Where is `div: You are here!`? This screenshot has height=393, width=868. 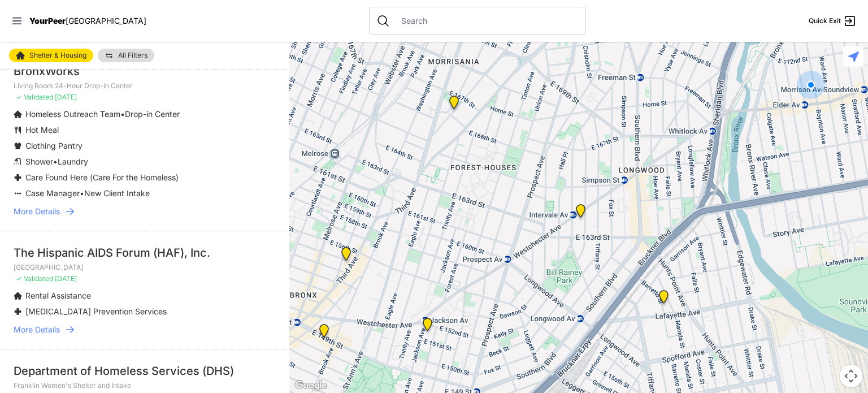
div: You are here! is located at coordinates (812, 85).